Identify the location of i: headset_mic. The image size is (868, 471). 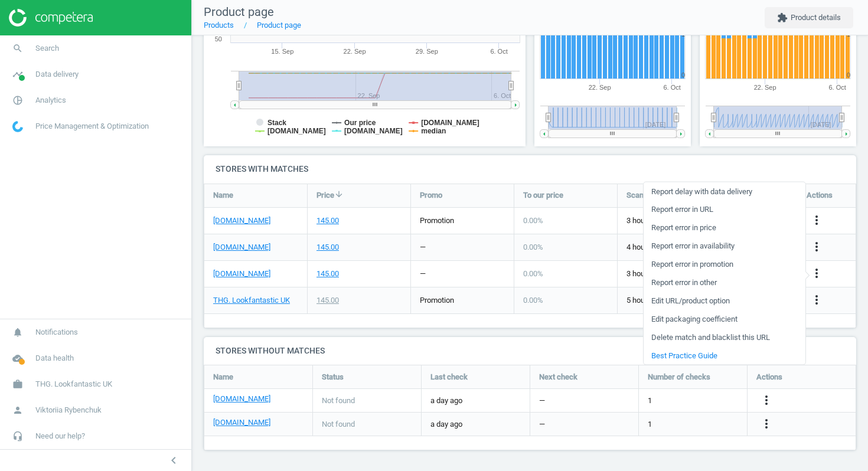
(18, 437).